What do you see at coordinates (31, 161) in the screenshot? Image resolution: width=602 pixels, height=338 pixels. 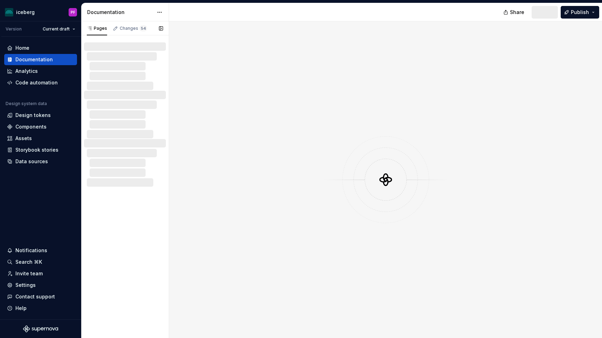 I see `div: Data sources` at bounding box center [31, 161].